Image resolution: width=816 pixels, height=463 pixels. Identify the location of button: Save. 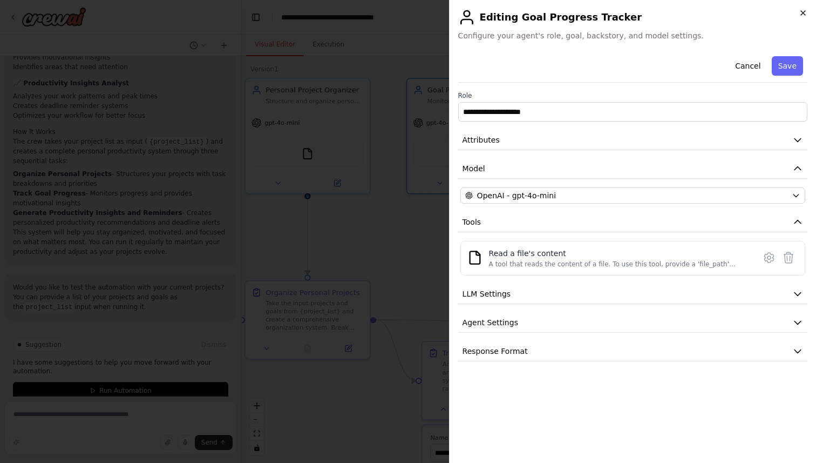
(788, 66).